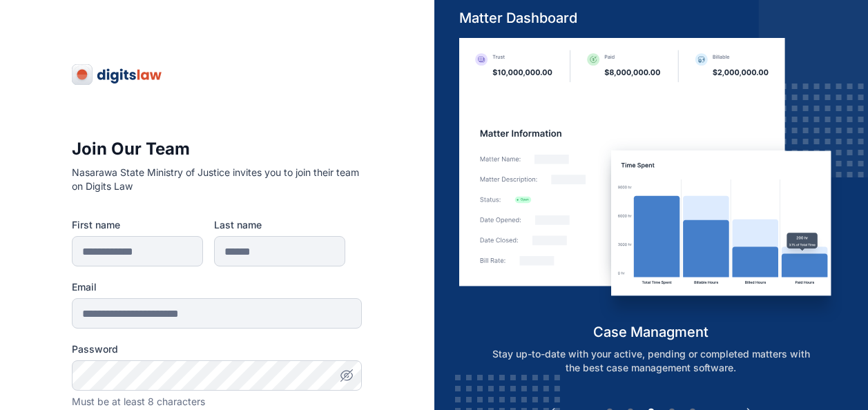 This screenshot has height=410, width=868. I want to click on img: digitslaw-logo, so click(117, 75).